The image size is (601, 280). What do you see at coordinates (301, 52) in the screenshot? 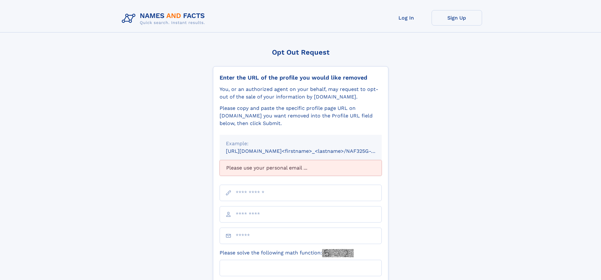
I see `div: Opt Out Request` at bounding box center [301, 52].